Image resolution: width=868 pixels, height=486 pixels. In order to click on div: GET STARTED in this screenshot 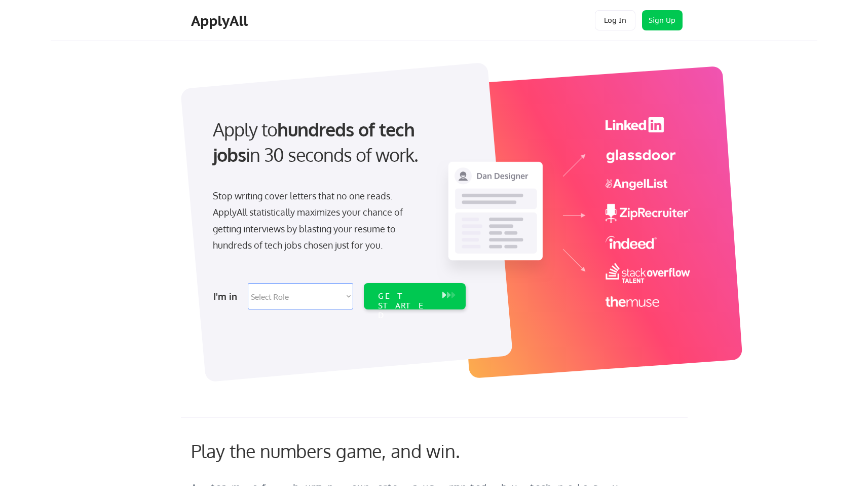, I will do `click(405, 306)`.